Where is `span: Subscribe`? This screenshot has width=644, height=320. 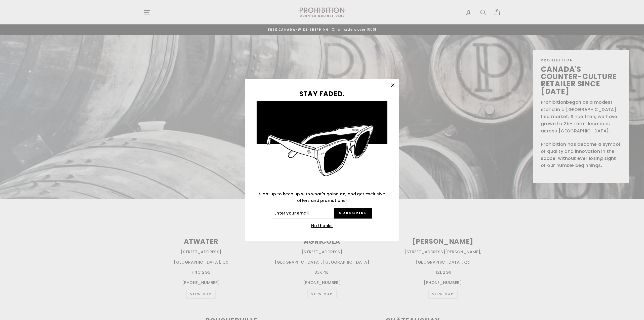
span: Subscribe is located at coordinates (353, 213).